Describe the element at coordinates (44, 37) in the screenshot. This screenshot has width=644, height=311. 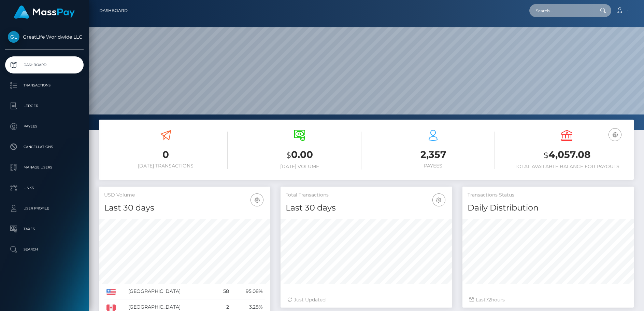
I see `span: GreatLife Worldwide LLC` at that location.